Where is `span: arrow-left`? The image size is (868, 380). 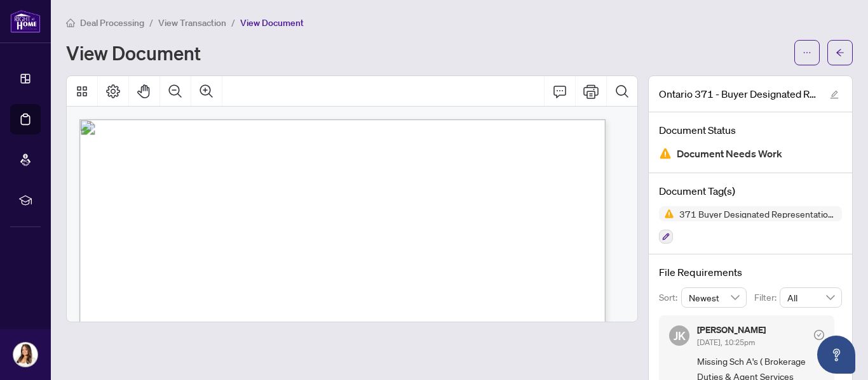
span: arrow-left is located at coordinates (840, 53).